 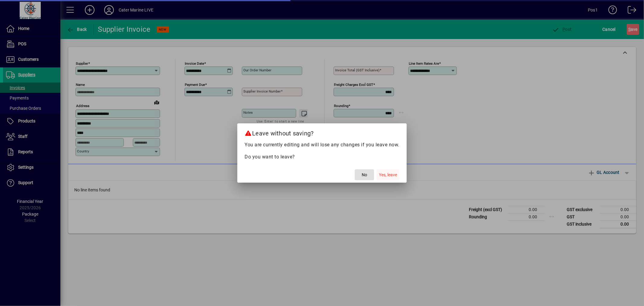 What do you see at coordinates (388, 175) in the screenshot?
I see `button: Yes, leave` at bounding box center [388, 175].